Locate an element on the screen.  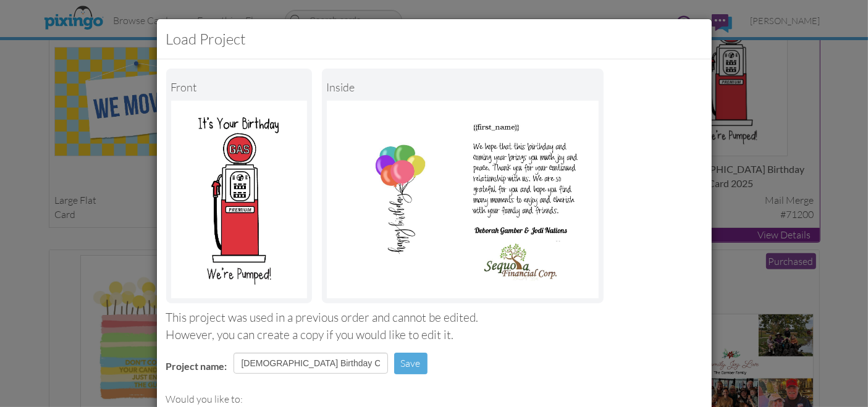
label: Project name: is located at coordinates (197, 367).